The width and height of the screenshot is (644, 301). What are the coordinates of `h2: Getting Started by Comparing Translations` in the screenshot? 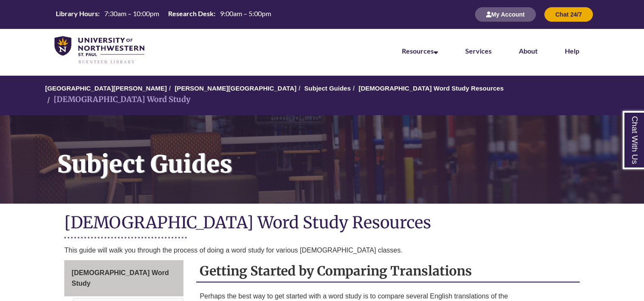 It's located at (388, 271).